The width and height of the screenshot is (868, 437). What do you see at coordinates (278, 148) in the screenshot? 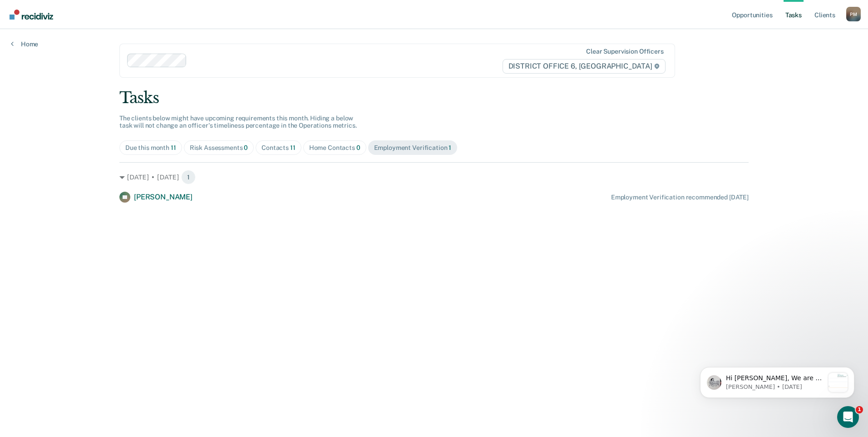
I see `div: Contacts` at bounding box center [278, 148].